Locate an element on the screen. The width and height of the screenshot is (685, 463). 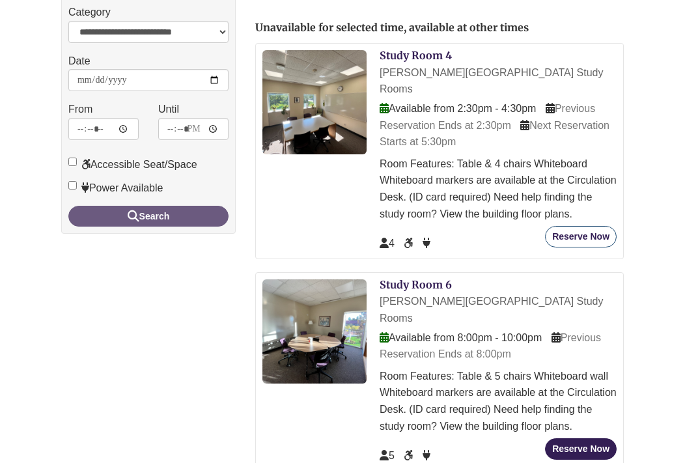
div: Room Features: Table & 5 chairs Whiteboard wall Whiteboard markers are available at the Circulati... is located at coordinates (498, 401).